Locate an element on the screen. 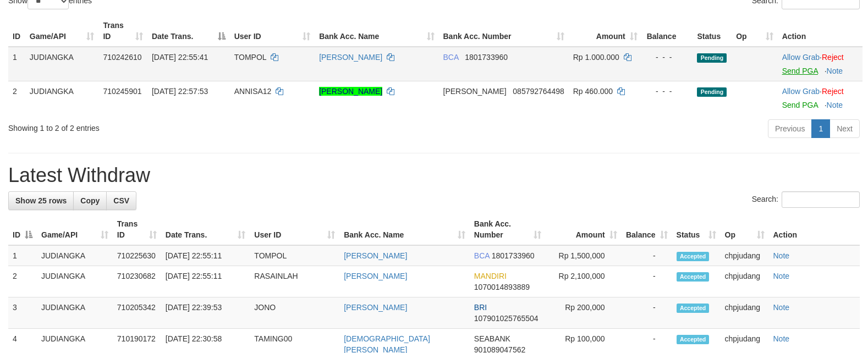  th: Date Trans.: activate to sort column ascending is located at coordinates (206, 230).